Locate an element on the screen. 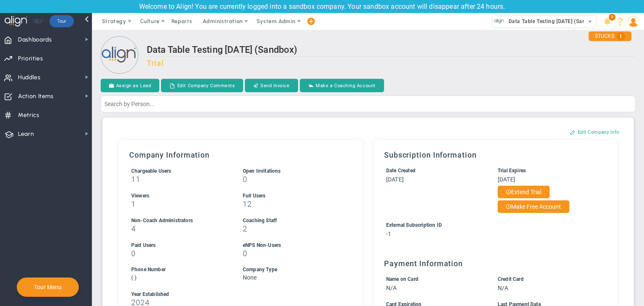  input: Search by Person... is located at coordinates (368, 104).